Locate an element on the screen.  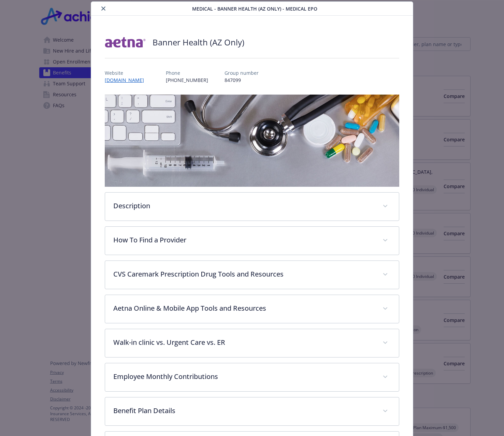
p: Aetna Online & Mobile App Tools and Resources is located at coordinates (244, 309).